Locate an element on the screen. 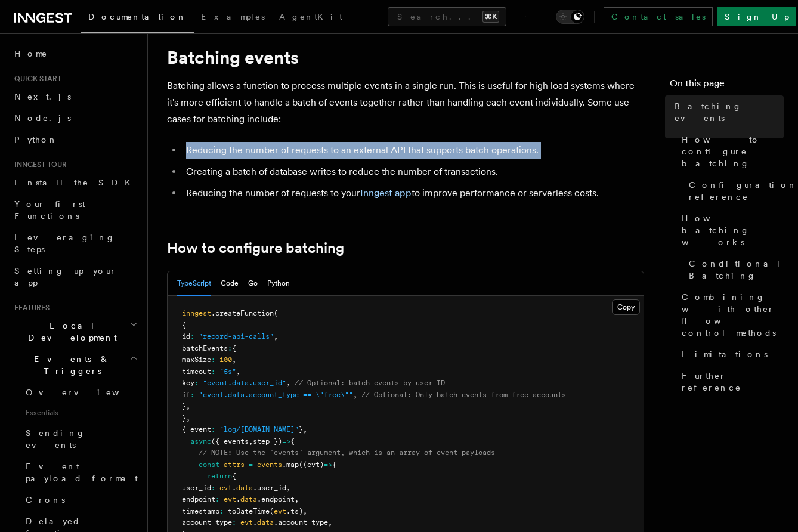 The image size is (798, 532). a: AgentKit is located at coordinates (311, 18).